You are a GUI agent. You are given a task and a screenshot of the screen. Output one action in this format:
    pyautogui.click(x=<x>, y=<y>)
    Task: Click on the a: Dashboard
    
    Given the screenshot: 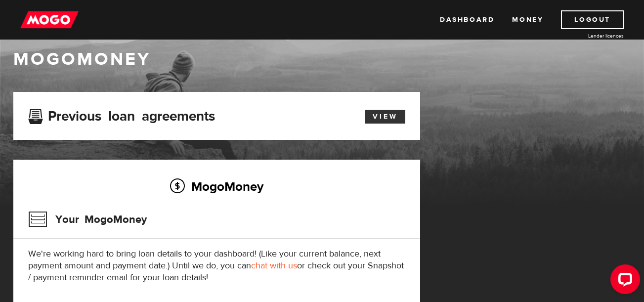 What is the action you would take?
    pyautogui.click(x=467, y=20)
    